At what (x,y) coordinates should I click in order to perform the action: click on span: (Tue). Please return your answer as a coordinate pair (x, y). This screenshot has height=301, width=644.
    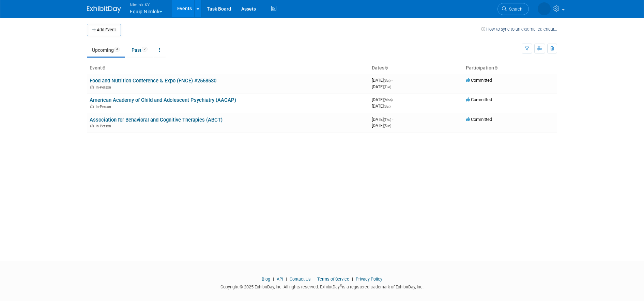
    Looking at the image, I should click on (387, 87).